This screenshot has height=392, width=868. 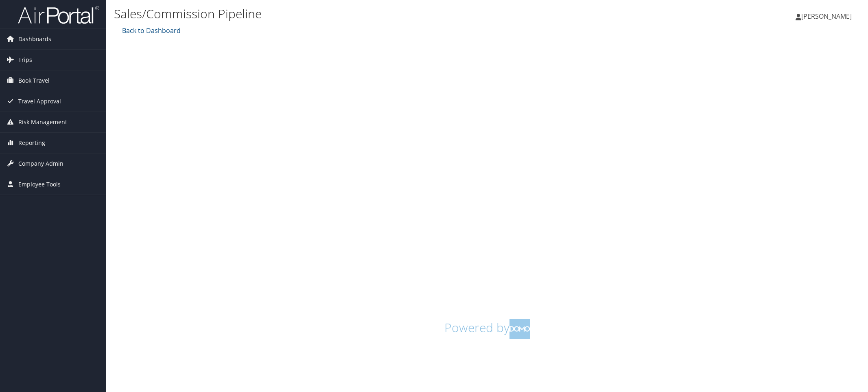 I want to click on span: Employee Tools, so click(x=40, y=185).